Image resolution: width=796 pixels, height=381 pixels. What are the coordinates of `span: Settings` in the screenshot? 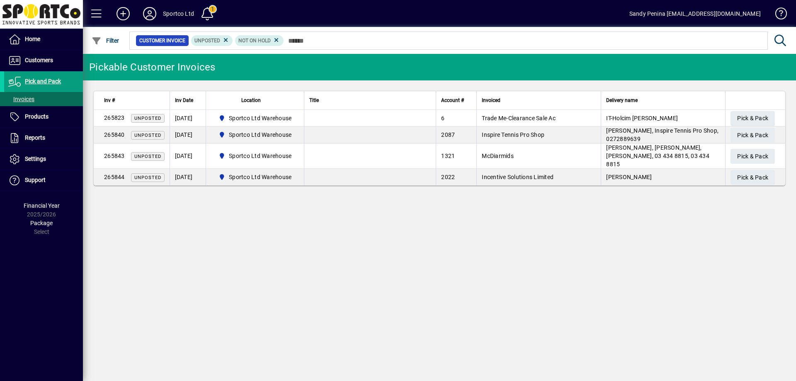 It's located at (35, 159).